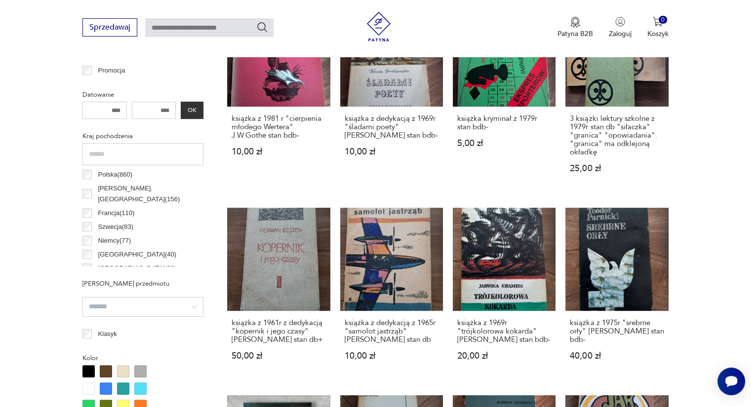  What do you see at coordinates (658, 22) in the screenshot?
I see `img: Ikona koszyka` at bounding box center [658, 22].